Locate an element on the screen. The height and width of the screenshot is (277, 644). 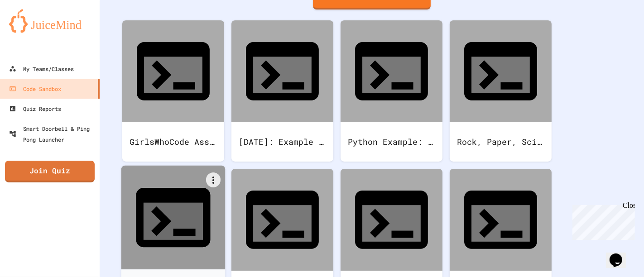
div: My Teams/Classes is located at coordinates (41, 69).